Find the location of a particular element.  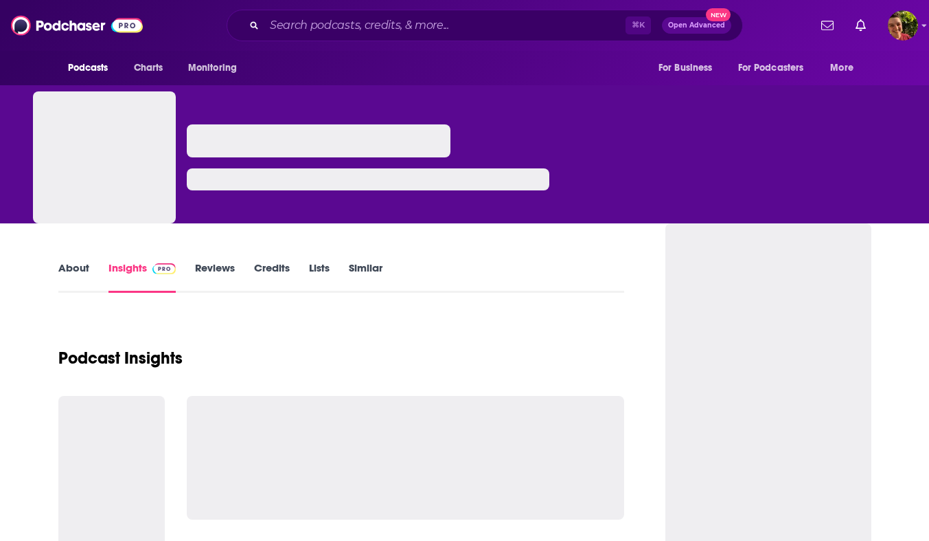

img: User Profile is located at coordinates (903, 25).